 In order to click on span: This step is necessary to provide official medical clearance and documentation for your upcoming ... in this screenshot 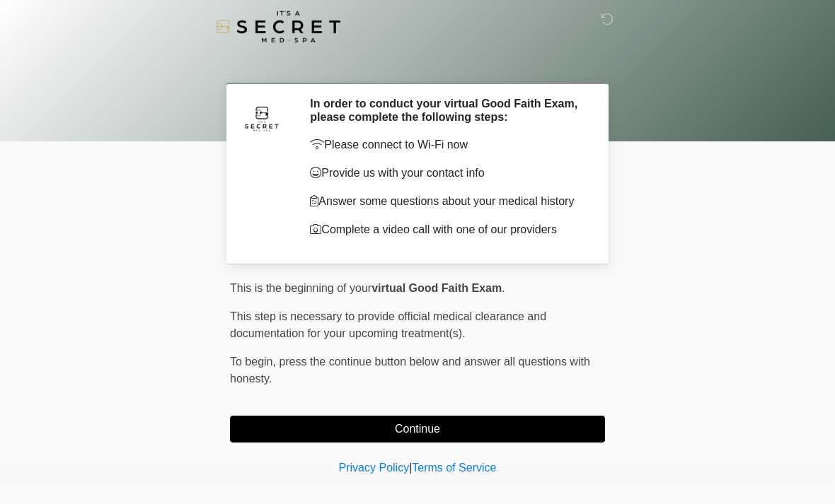, I will do `click(388, 324)`.